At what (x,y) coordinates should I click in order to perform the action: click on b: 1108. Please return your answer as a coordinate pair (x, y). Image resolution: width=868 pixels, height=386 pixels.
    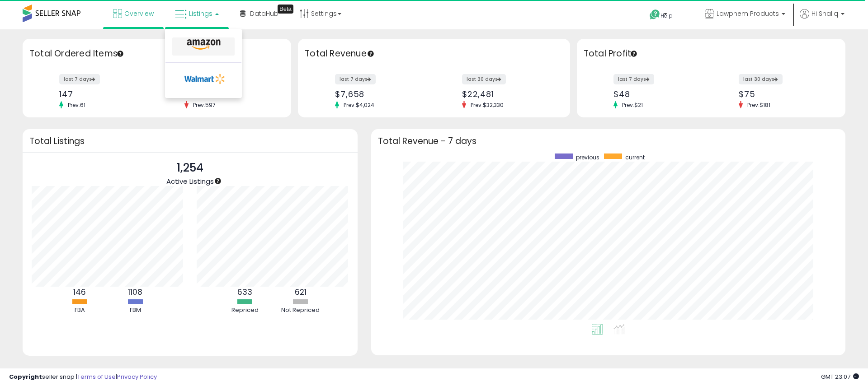
    Looking at the image, I should click on (135, 292).